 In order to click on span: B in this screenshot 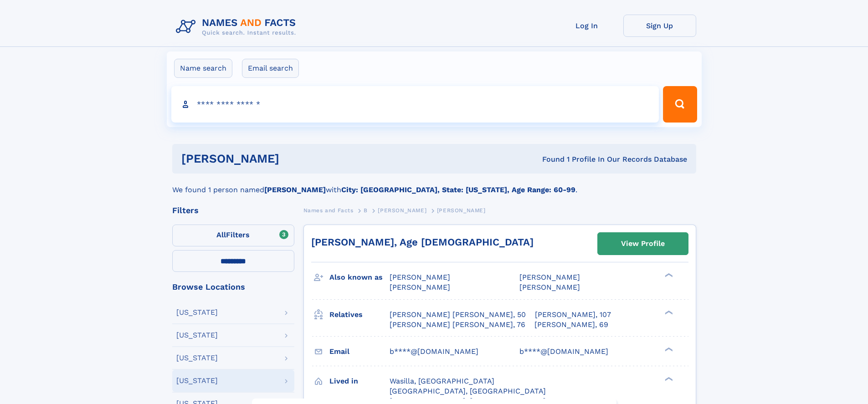, I will do `click(365, 210)`.